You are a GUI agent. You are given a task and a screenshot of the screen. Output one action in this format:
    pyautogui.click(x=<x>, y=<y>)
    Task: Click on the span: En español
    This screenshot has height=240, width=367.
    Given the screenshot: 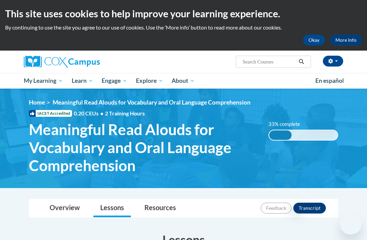 What is the action you would take?
    pyautogui.click(x=330, y=81)
    